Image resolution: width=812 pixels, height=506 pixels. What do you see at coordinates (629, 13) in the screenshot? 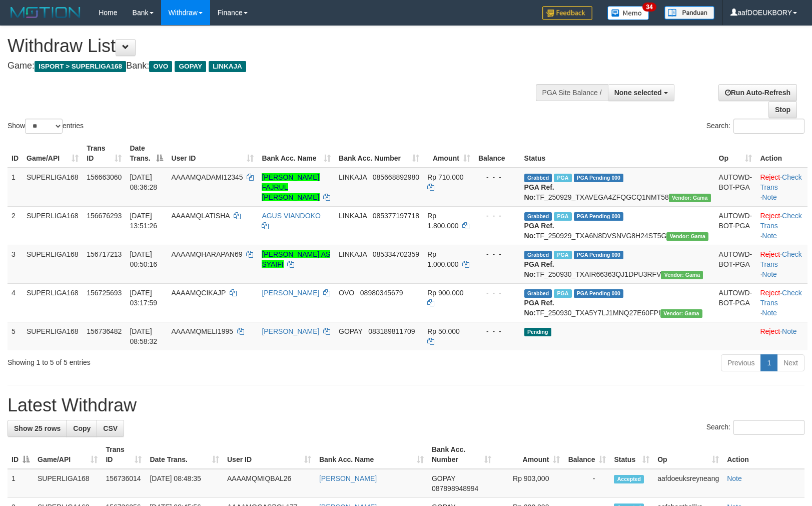
I see `img: Button%20Memo.svg` at bounding box center [629, 13].